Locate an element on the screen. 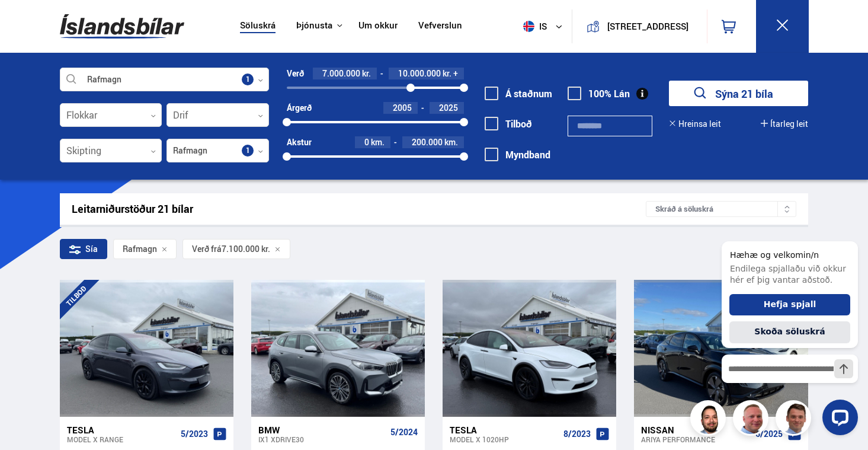  img: svg+xml;base64,PHN2ZyB4bWxucz0iaHR0cDovL3d3dy53My5vcmcvMjAwMC9zdmciIHdpZHRoPSI1MTIiIGhlaWdodD0iNT... is located at coordinates (528, 26).